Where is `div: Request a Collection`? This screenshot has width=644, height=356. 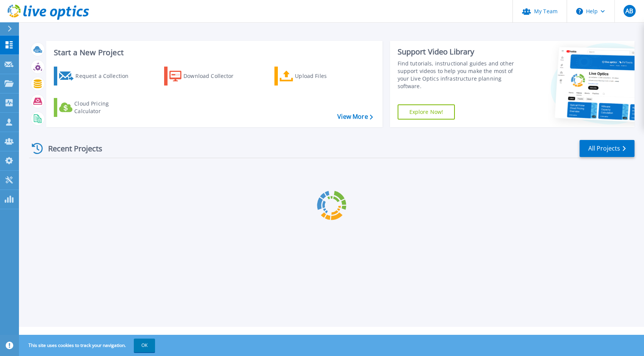 div: Request a Collection is located at coordinates (106, 76).